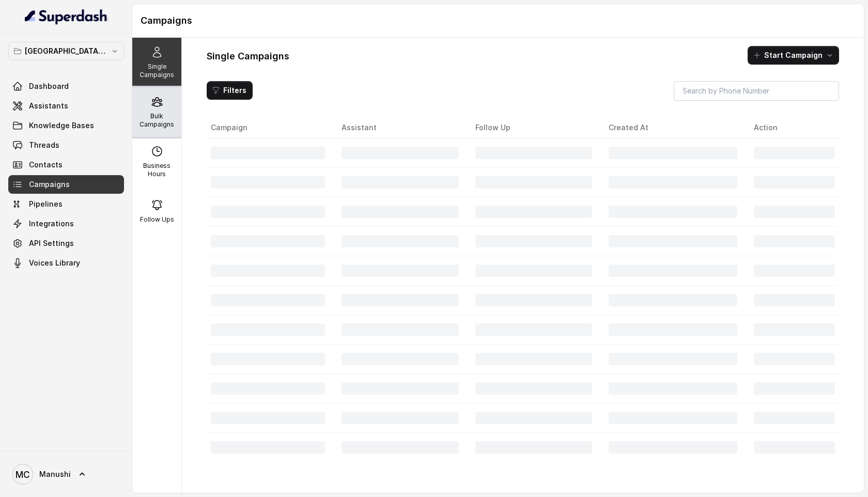  Describe the element at coordinates (55, 263) in the screenshot. I see `span: Voices Library` at that location.